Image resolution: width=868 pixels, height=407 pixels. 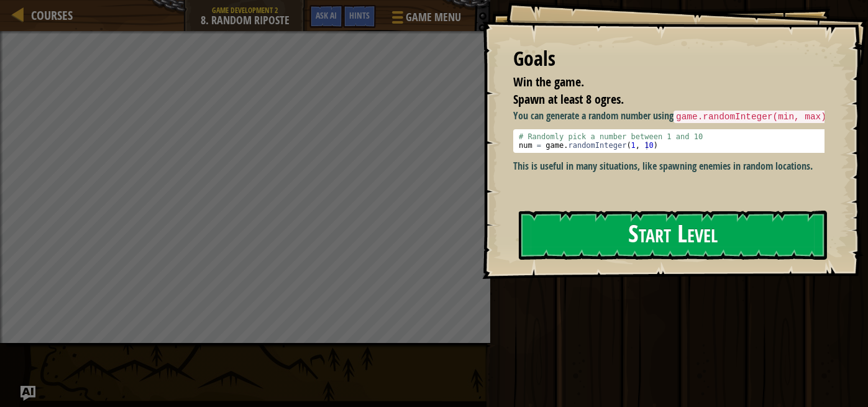 I want to click on code: game.randomInteger(min, max), so click(x=751, y=117).